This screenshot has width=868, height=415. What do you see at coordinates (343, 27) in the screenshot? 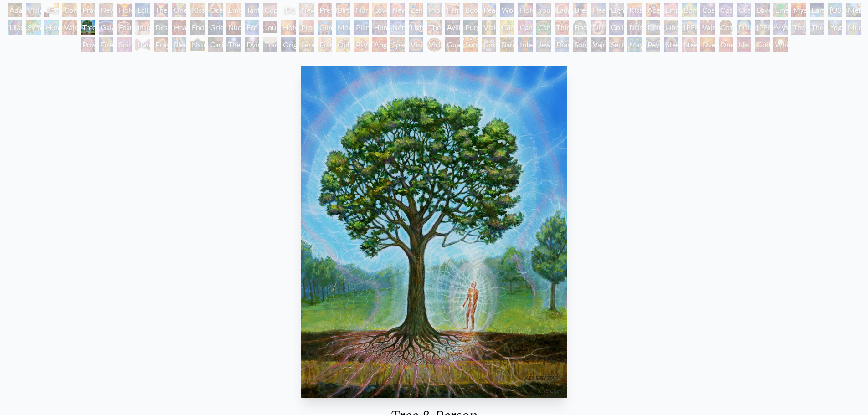
I see `div: Monochord` at bounding box center [343, 27].